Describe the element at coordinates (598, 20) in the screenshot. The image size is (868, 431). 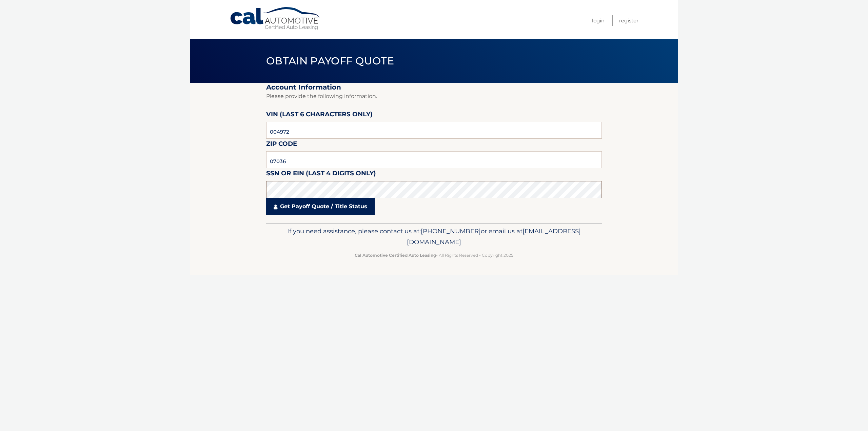
I see `a: Login` at that location.